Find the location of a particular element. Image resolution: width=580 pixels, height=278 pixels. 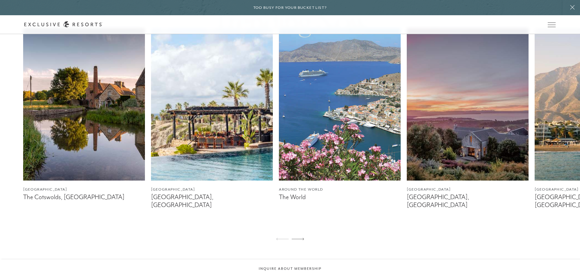

h6: Too busy for your bucket list? is located at coordinates (290, 8).